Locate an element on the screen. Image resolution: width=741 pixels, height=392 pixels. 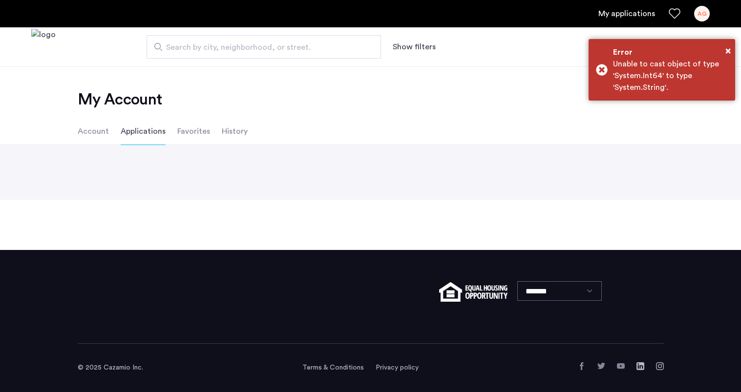
a: YouTube is located at coordinates (621, 366).